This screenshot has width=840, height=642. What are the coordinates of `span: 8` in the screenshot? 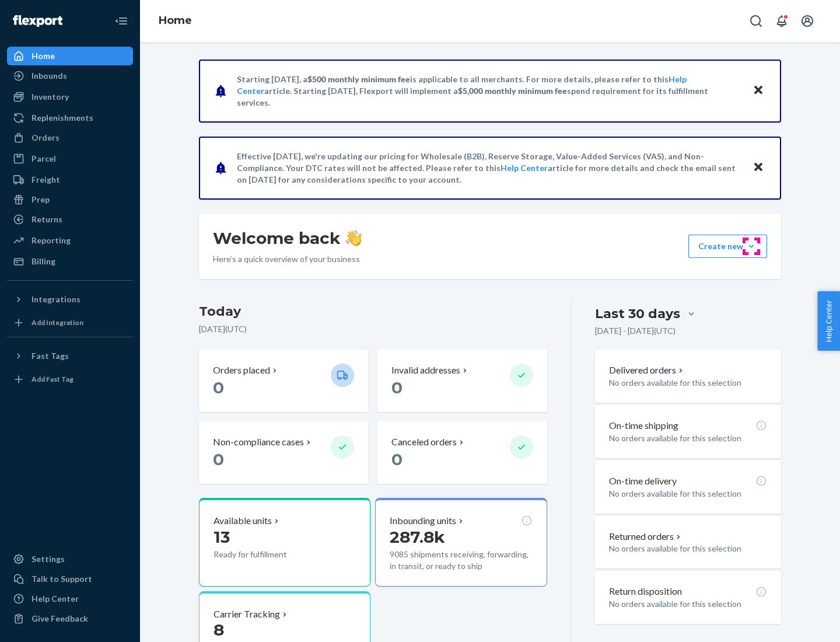 It's located at (219, 630).